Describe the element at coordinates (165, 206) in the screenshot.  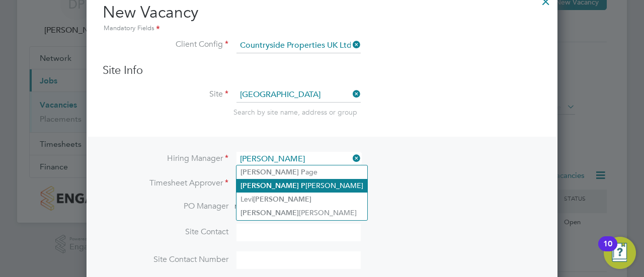
I see `label: PO Manager` at that location.